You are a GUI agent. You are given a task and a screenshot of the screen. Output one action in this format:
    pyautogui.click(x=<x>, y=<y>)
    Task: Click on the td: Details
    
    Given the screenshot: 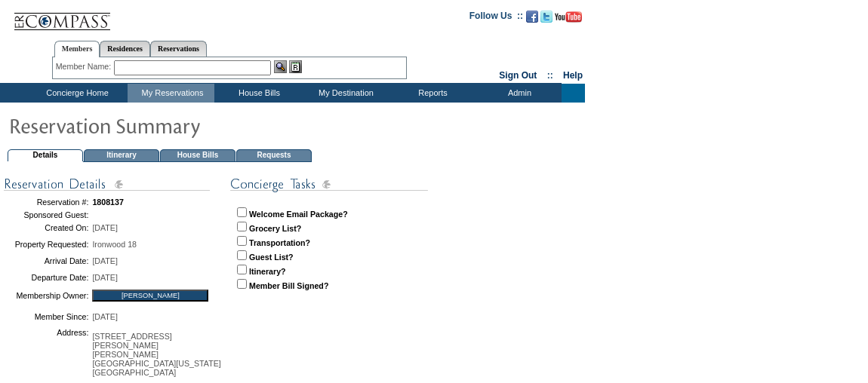 What is the action you would take?
    pyautogui.click(x=45, y=155)
    